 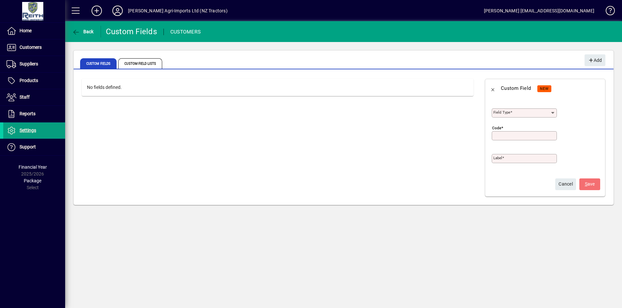 I want to click on span: Package, so click(x=33, y=181).